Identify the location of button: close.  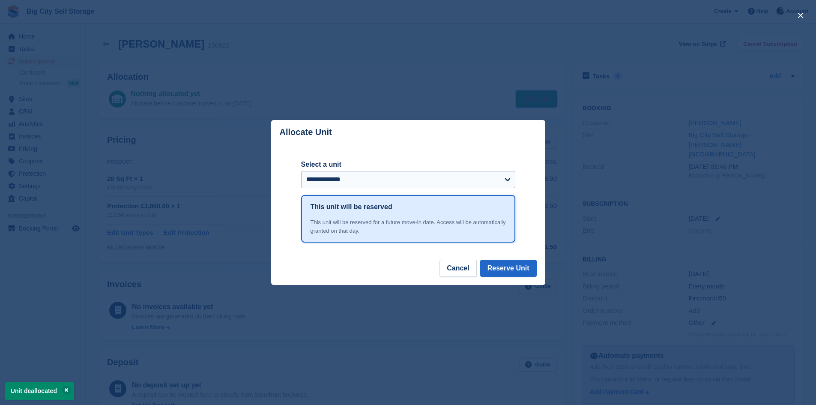
(801, 15).